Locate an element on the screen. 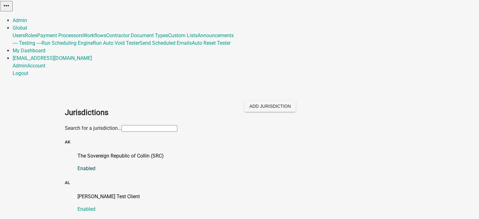  h2: Jurisdictions is located at coordinates (150, 112).